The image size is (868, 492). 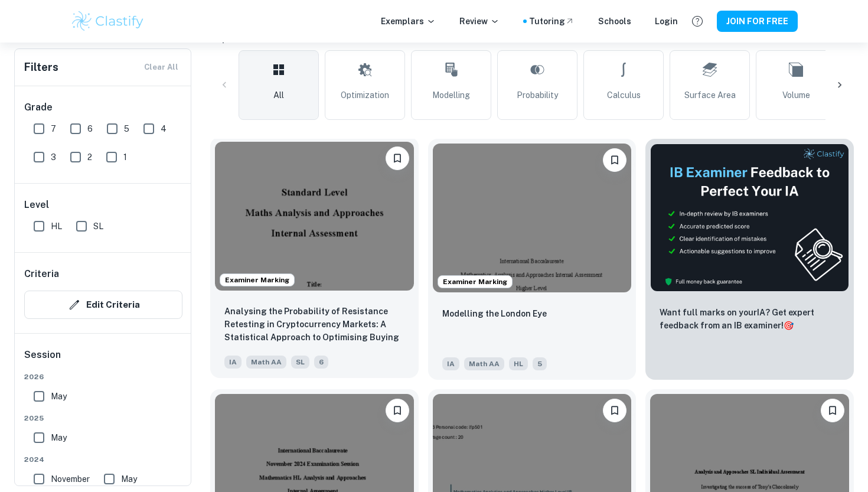 What do you see at coordinates (532, 218) in the screenshot?
I see `img: Math AA IA example thumbnail: Modelling the London Eye` at bounding box center [532, 218].